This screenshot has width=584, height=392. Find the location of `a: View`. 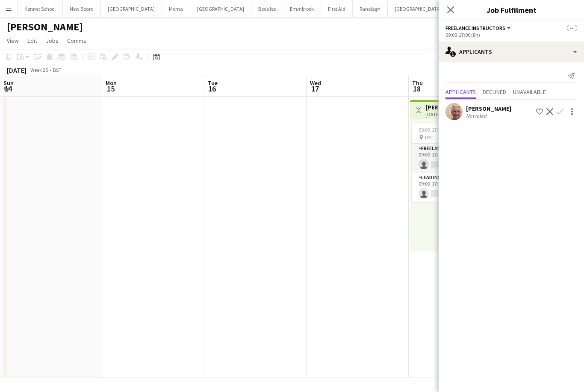

a: View is located at coordinates (13, 40).